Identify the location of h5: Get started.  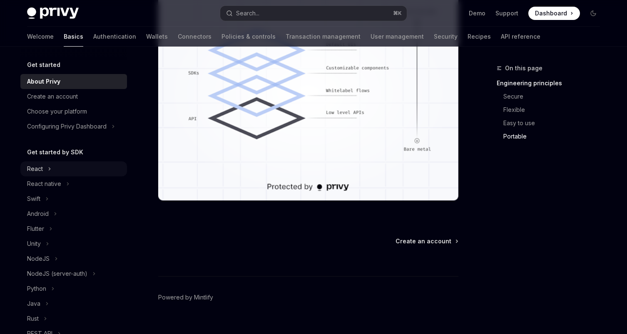
(44, 65).